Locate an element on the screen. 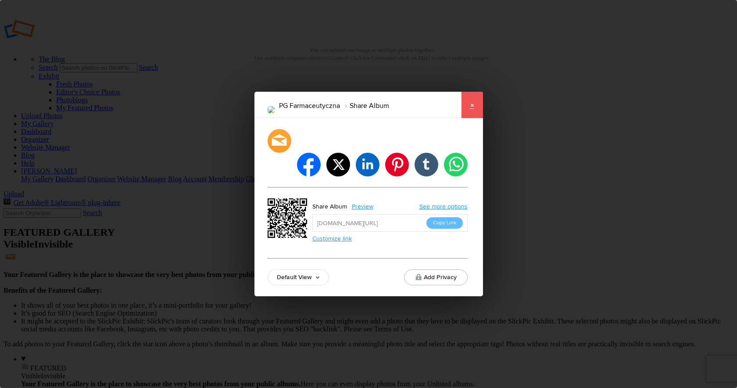 This screenshot has height=388, width=737. div: Share Album is located at coordinates (329, 207).